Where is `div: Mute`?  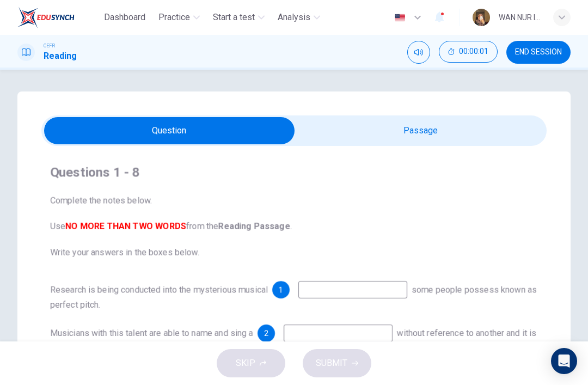
div: Mute is located at coordinates (419, 52).